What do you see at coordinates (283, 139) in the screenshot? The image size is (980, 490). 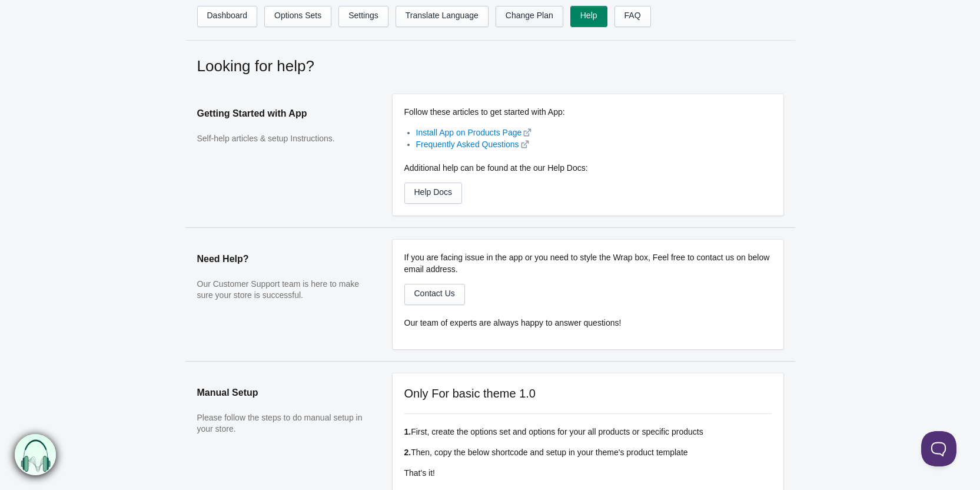 I see `p: Self-help articles & setup Instructions.` at bounding box center [283, 139].